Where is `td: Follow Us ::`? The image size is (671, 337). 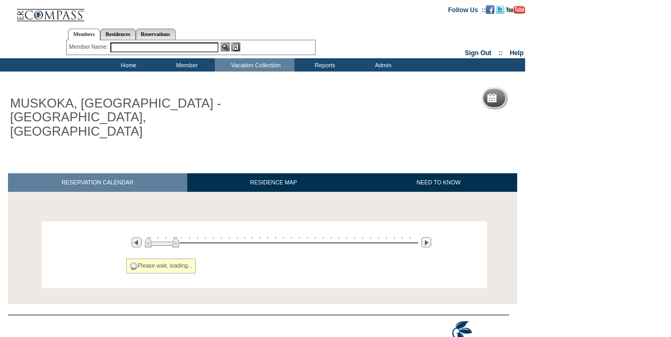
td: Follow Us :: is located at coordinates (467, 10).